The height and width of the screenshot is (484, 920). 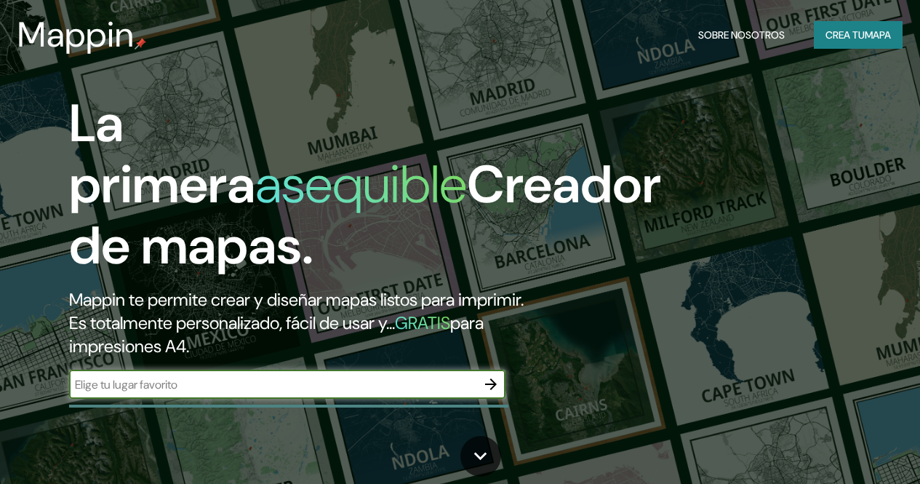 I want to click on font: Sobre nosotros, so click(x=741, y=35).